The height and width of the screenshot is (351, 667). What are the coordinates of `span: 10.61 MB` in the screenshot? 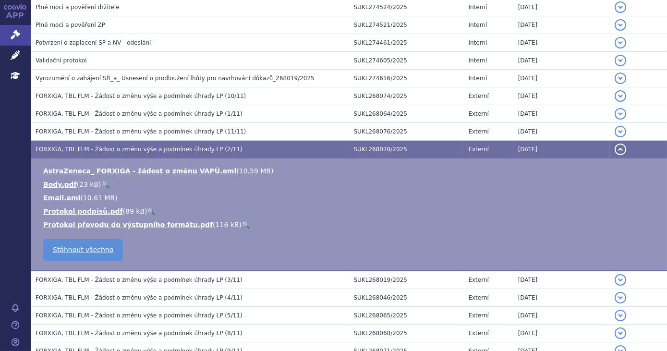 It's located at (99, 198).